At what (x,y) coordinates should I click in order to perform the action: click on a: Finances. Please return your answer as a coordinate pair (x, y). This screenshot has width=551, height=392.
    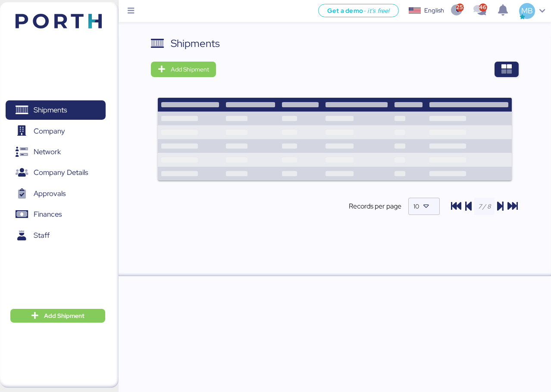
    Looking at the image, I should click on (56, 215).